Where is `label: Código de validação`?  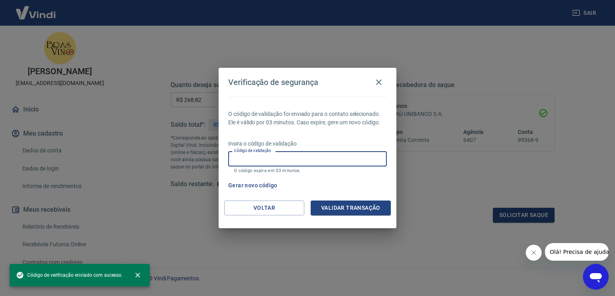
label: Código de validação is located at coordinates (252, 150).